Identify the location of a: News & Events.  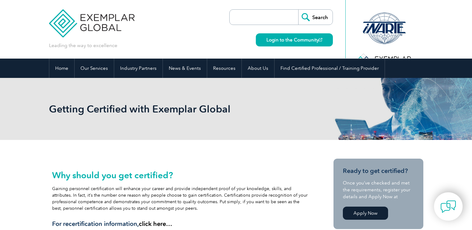
(185, 68).